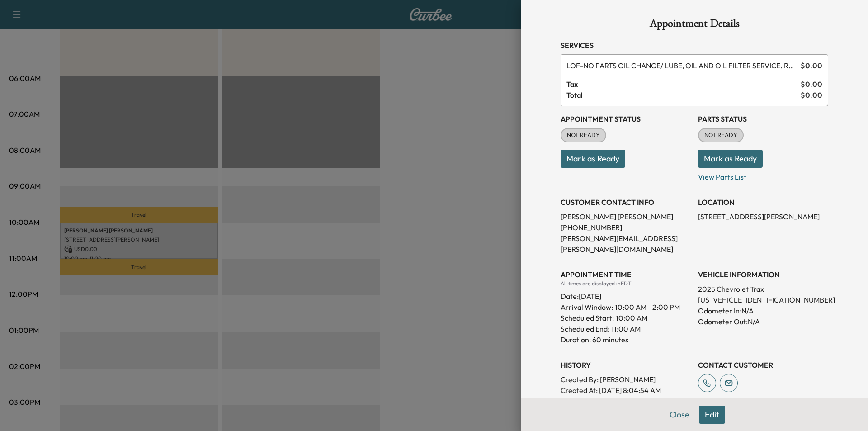  What do you see at coordinates (626, 119) in the screenshot?
I see `h3: Appointment Status` at bounding box center [626, 119].